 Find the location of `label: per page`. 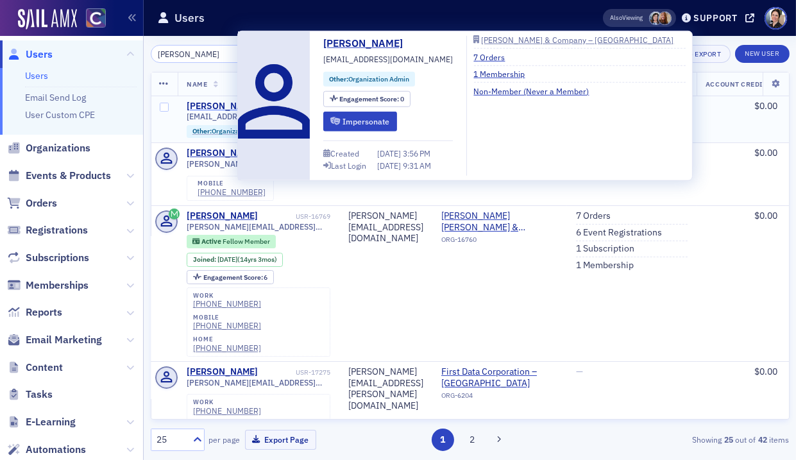

label: per page is located at coordinates (225, 440).